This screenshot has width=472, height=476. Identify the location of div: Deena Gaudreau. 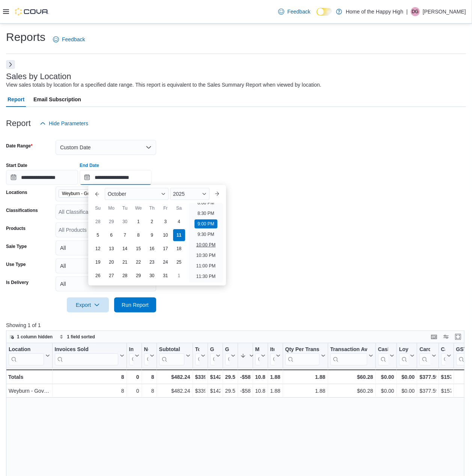
(415, 12).